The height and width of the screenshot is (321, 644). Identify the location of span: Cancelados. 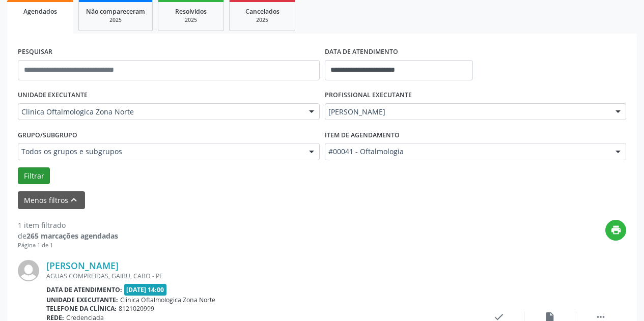
(262, 12).